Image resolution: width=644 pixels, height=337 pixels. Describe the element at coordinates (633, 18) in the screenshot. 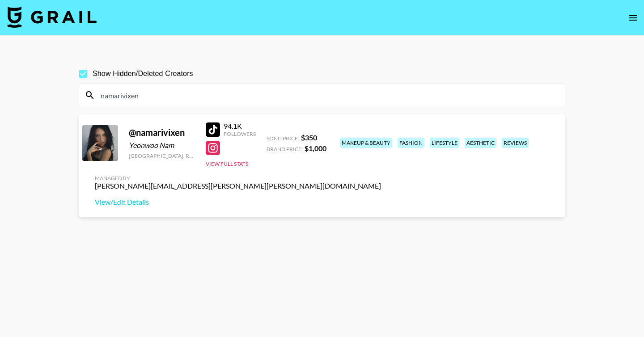

I see `button: open drawer` at that location.